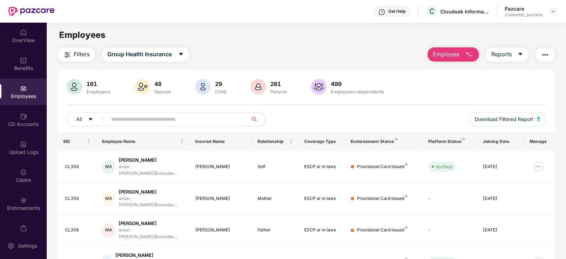 Image resolution: width=566 pixels, height=259 pixels. Describe the element at coordinates (539, 167) in the screenshot. I see `img: manageButton` at that location.